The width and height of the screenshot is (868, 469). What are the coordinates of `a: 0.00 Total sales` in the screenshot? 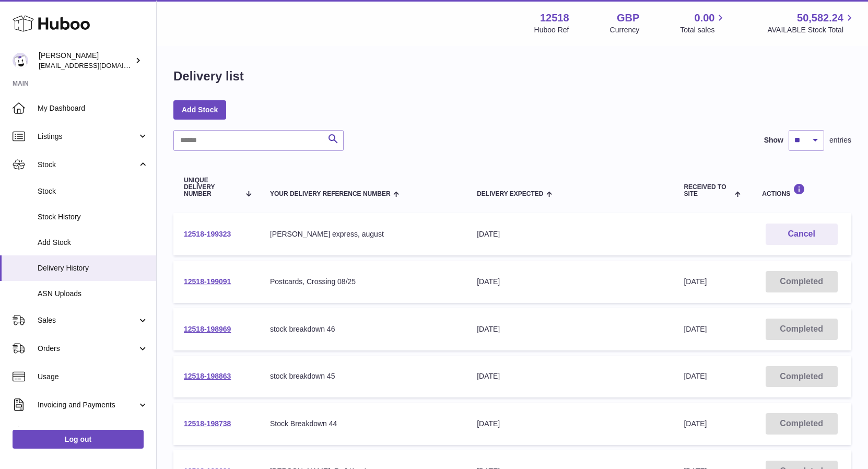 It's located at (702, 23).